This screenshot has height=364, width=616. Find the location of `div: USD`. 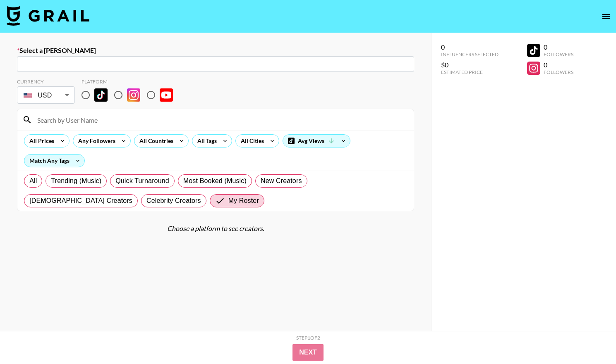

div: USD is located at coordinates (46, 95).